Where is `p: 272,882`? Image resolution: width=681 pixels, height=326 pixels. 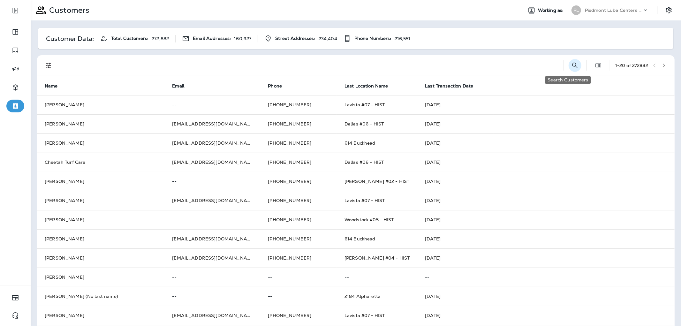
p: 272,882 is located at coordinates (160, 39).